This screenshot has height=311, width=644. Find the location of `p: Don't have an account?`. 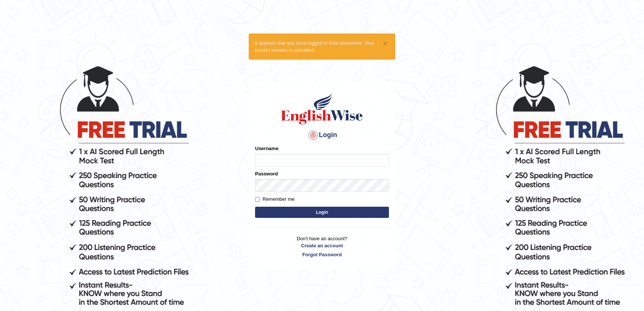

p: Don't have an account? is located at coordinates (322, 246).